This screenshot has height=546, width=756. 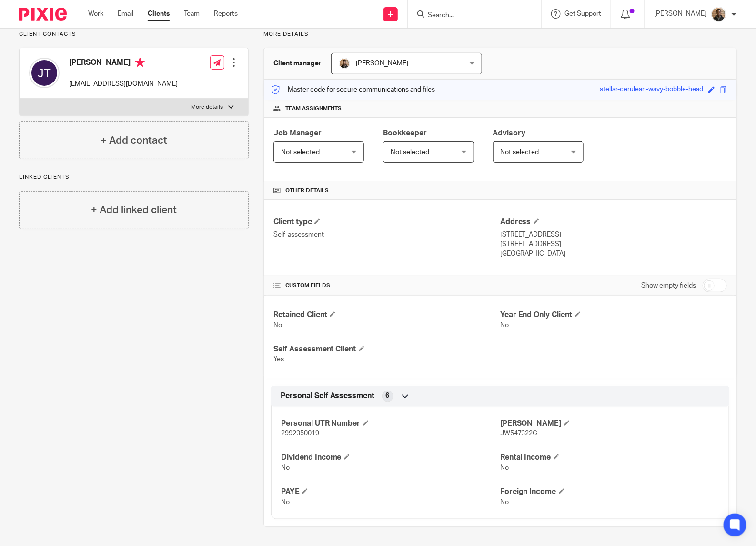 What do you see at coordinates (125, 14) in the screenshot?
I see `a: Email` at bounding box center [125, 14].